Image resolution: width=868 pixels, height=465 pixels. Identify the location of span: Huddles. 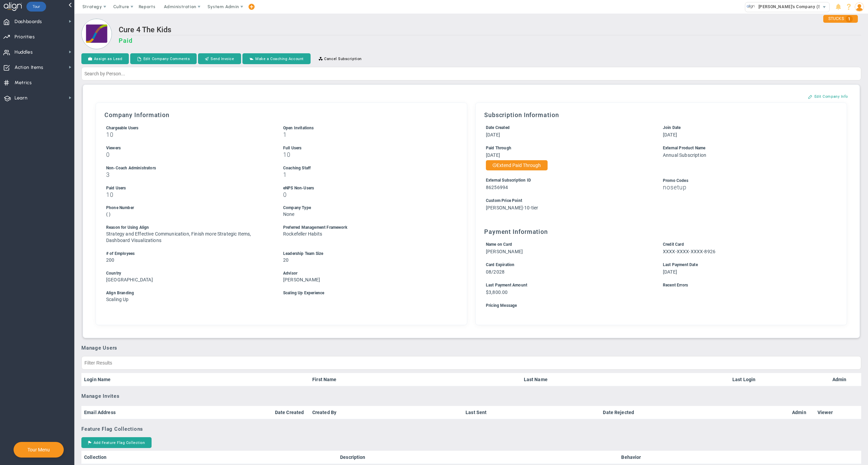
(24, 52).